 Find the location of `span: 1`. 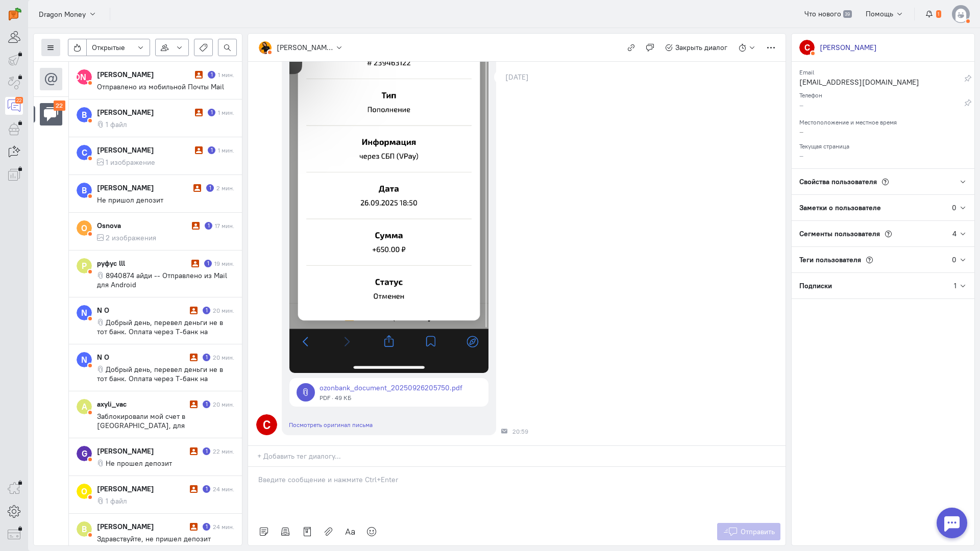

span: 1 is located at coordinates (939, 14).